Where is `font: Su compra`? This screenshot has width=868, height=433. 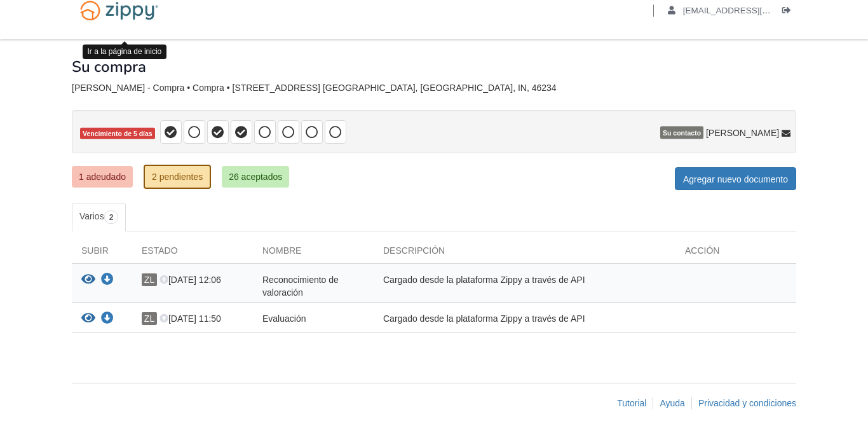 font: Su compra is located at coordinates (109, 67).